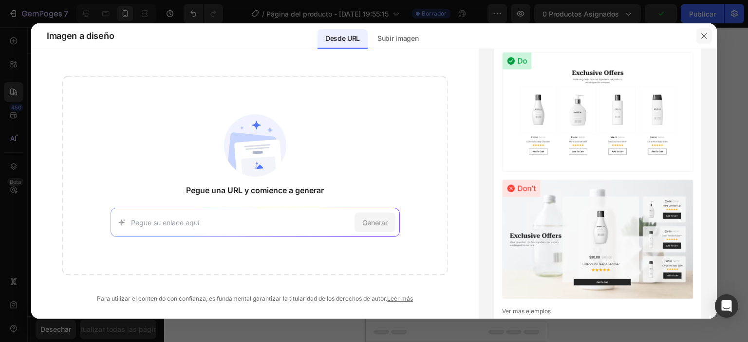  Describe the element at coordinates (727, 306) in the screenshot. I see `div: Abrir Intercom Messenger` at that location.